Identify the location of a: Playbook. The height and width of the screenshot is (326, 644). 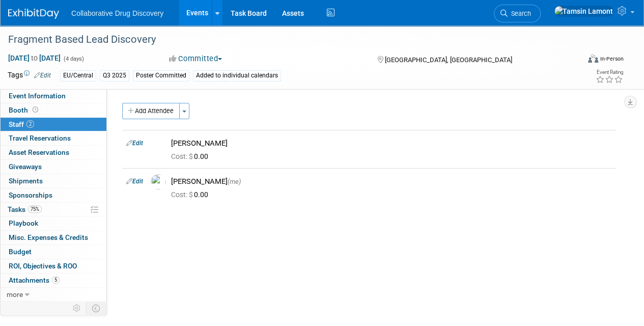
(54, 223).